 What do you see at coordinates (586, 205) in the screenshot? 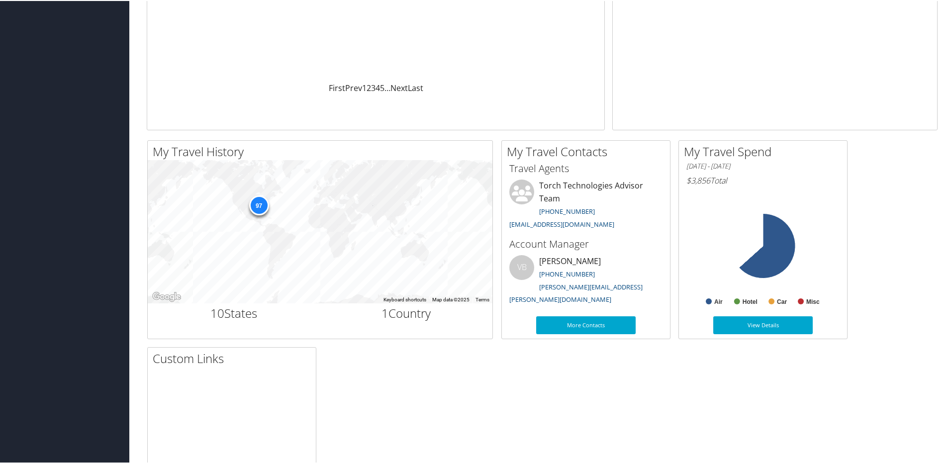
I see `li: Torch Technologies Advisor Team` at bounding box center [586, 205].